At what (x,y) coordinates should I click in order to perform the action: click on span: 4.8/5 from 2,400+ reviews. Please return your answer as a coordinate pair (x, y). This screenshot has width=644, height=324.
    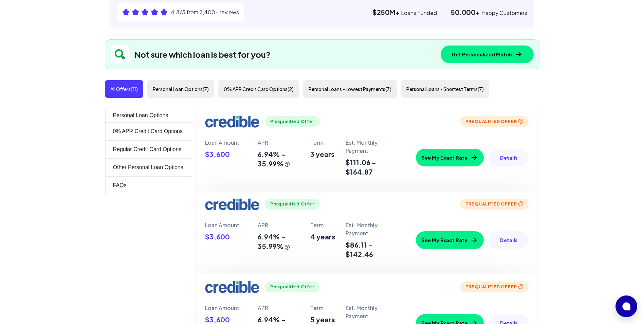
    Looking at the image, I should click on (205, 12).